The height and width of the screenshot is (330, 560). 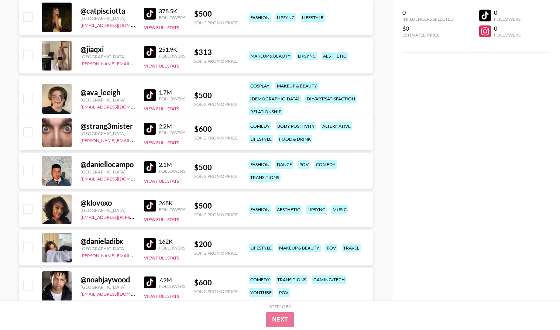 What do you see at coordinates (329, 279) in the screenshot?
I see `div: gaming/tech` at bounding box center [329, 279].